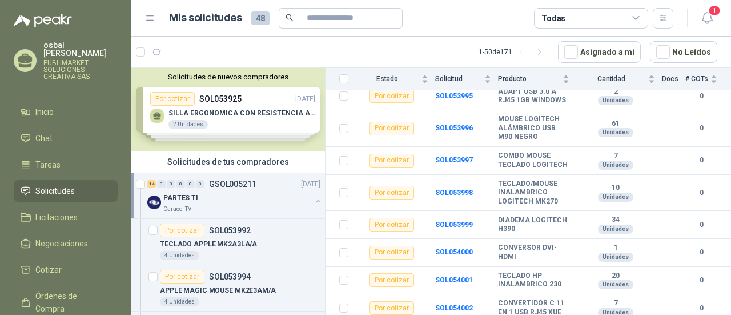 The height and width of the screenshot is (315, 731). What do you see at coordinates (674, 79) in the screenshot?
I see `th: Docs` at bounding box center [674, 79].